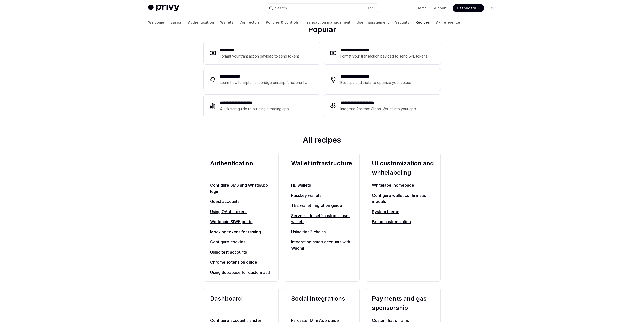  Describe the element at coordinates (492, 8) in the screenshot. I see `button: Toggle dark mode` at that location.